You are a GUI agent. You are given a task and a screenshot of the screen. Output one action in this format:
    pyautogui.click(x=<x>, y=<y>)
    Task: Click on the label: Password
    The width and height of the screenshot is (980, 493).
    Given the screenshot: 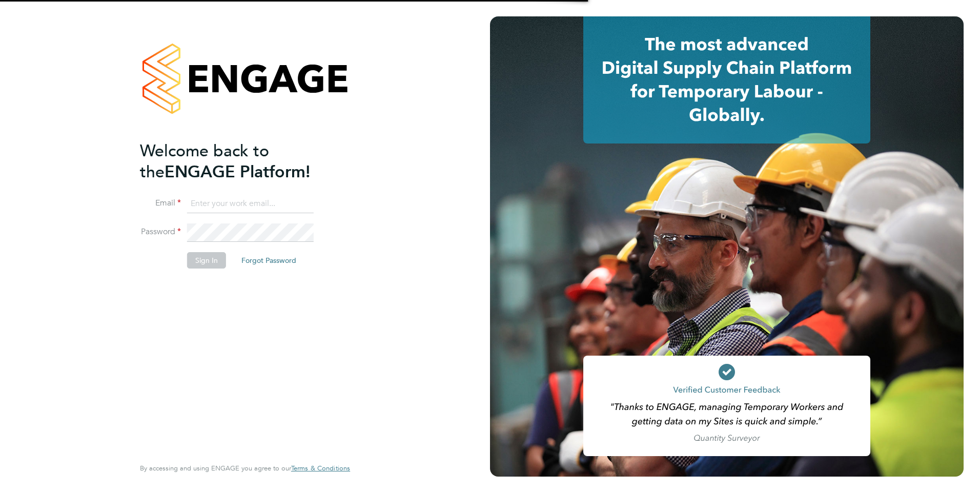 What is the action you would take?
    pyautogui.click(x=161, y=232)
    